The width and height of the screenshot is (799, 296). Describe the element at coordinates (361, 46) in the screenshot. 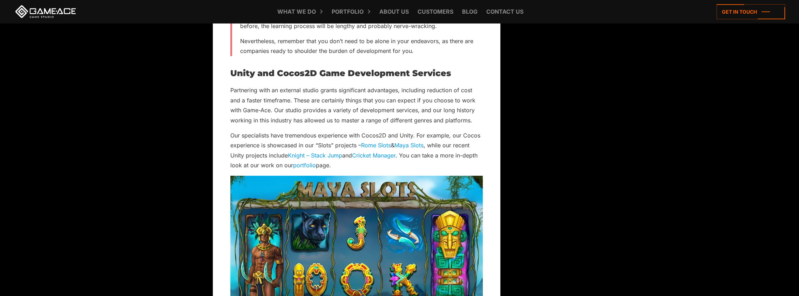

I see `p: Nevertheless, remember that you don’t need to be alone in your endeavors, as there are companies ...` at that location.